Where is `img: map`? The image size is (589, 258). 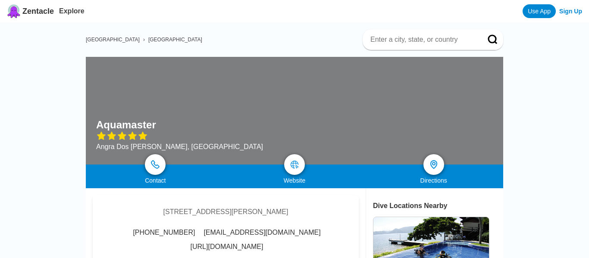 img: map is located at coordinates (294, 165).